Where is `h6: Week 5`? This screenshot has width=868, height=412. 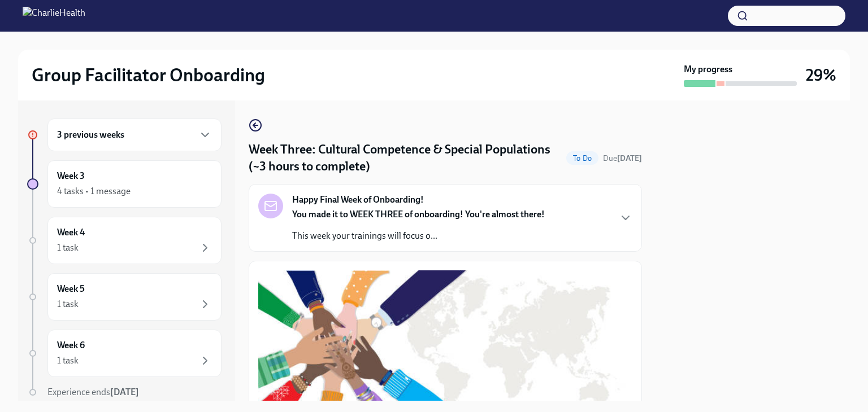
h6: Week 5 is located at coordinates (71, 290).